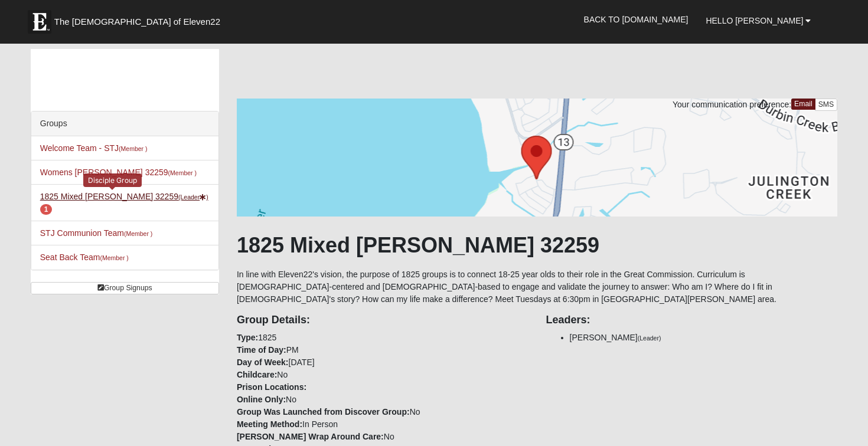 Image resolution: width=868 pixels, height=446 pixels. What do you see at coordinates (826, 104) in the screenshot?
I see `a: SMS` at bounding box center [826, 104].